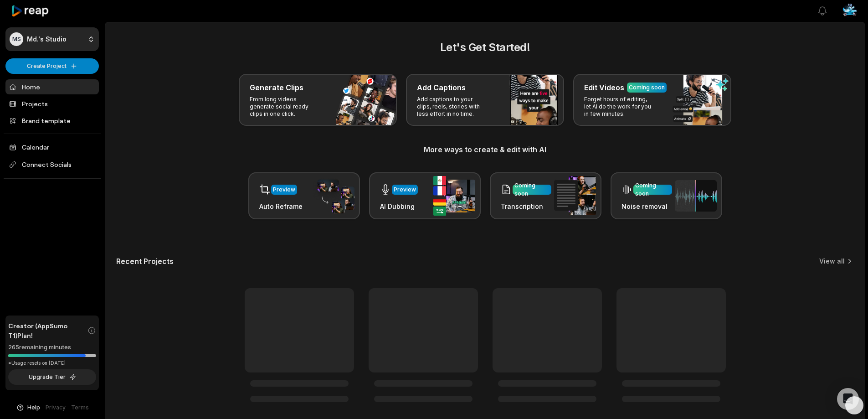 The height and width of the screenshot is (419, 868). Describe the element at coordinates (79, 407) in the screenshot. I see `a: Terms` at that location.